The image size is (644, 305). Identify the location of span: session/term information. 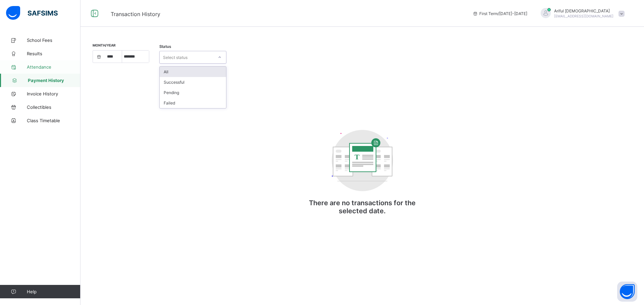
(500, 14).